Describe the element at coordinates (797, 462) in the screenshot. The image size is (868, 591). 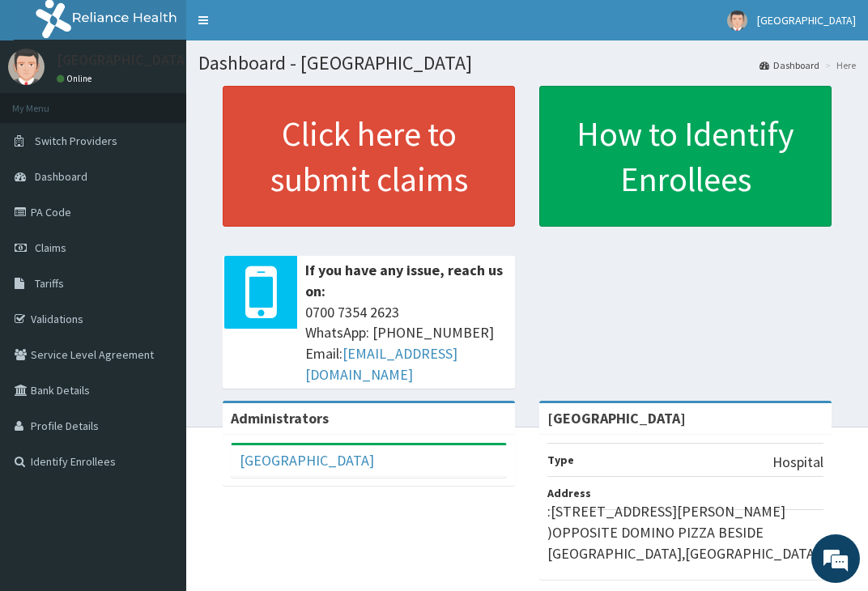
I see `p: Hospital` at that location.